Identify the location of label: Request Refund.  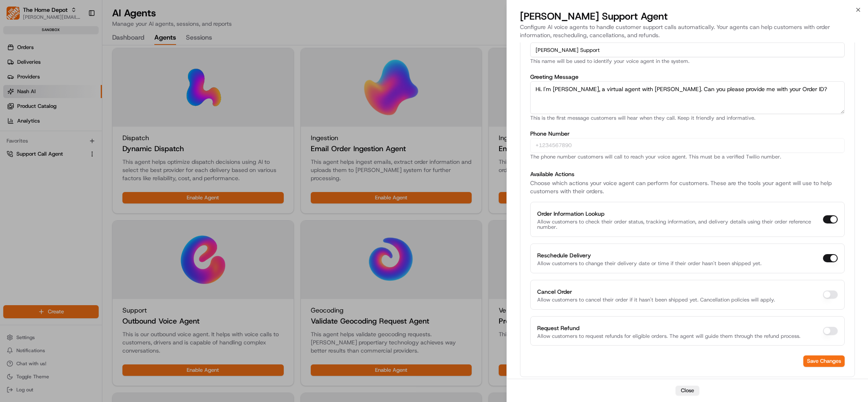
(558, 328).